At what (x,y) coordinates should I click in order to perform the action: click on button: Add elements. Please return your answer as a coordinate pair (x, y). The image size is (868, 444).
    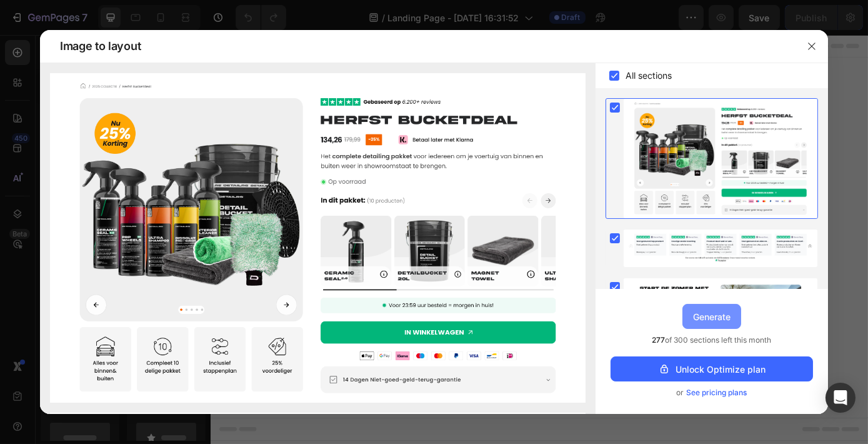
    Looking at the image, I should click on (421, 274).